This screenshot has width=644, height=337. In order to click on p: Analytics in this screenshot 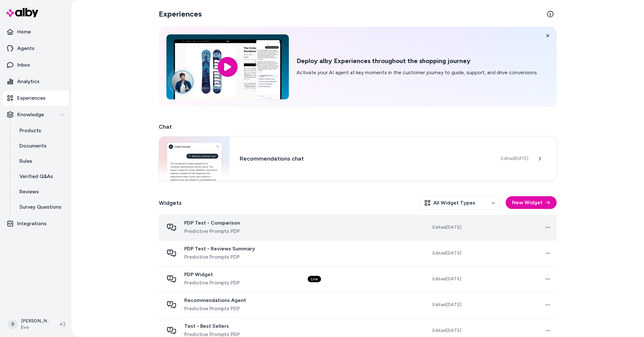, I will do `click(29, 82)`.